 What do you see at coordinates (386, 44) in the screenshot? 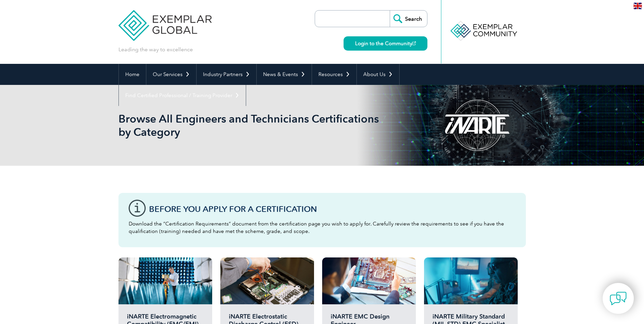
I see `a: Login to the Community` at bounding box center [386, 44].